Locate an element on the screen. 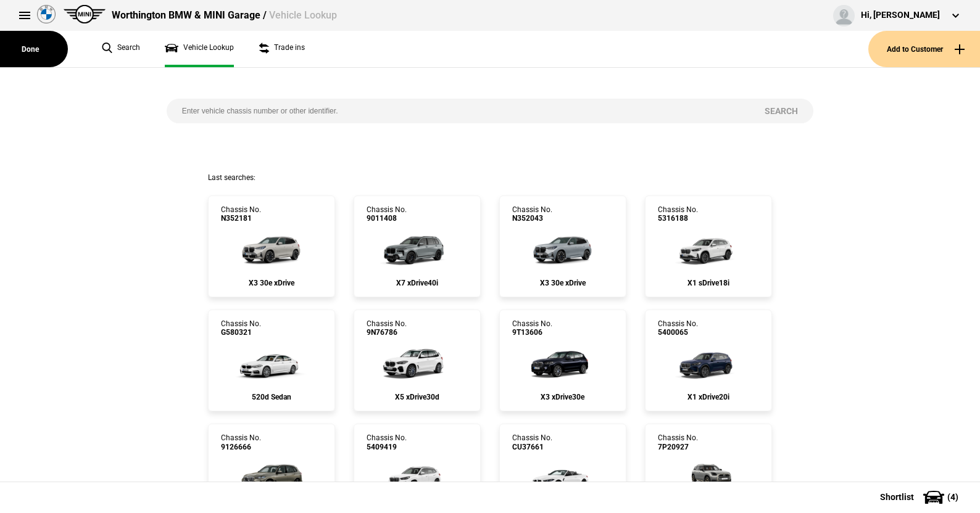 The width and height of the screenshot is (980, 513). span: N352043 is located at coordinates (532, 218).